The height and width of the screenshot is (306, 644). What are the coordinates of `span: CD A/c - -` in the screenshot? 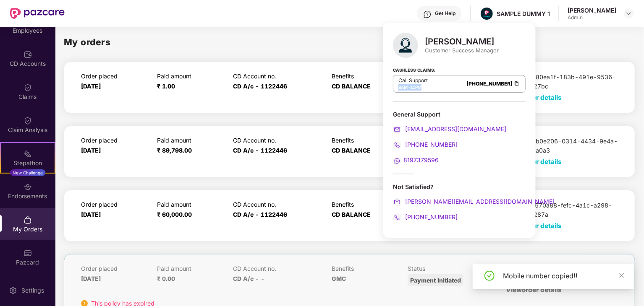 It's located at (249, 278).